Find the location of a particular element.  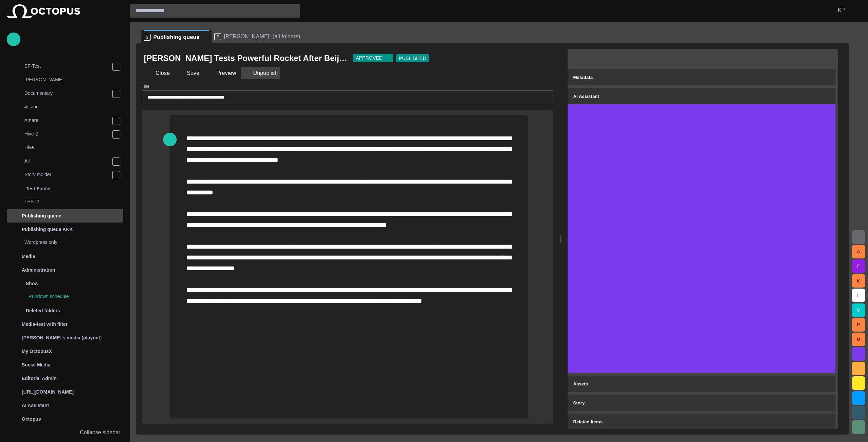

span: AI Assistant is located at coordinates (586, 96).